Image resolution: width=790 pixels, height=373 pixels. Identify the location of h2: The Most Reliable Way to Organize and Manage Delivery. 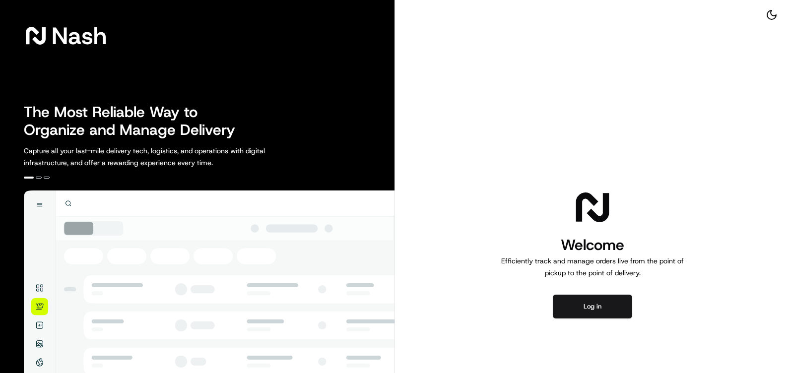
(135, 121).